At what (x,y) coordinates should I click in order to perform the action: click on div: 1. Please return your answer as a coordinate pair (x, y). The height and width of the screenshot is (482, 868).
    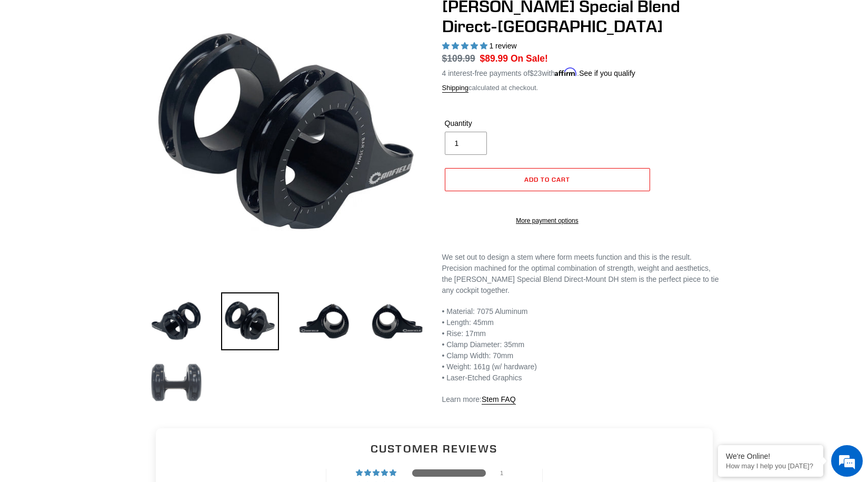
    Looking at the image, I should click on (506, 473).